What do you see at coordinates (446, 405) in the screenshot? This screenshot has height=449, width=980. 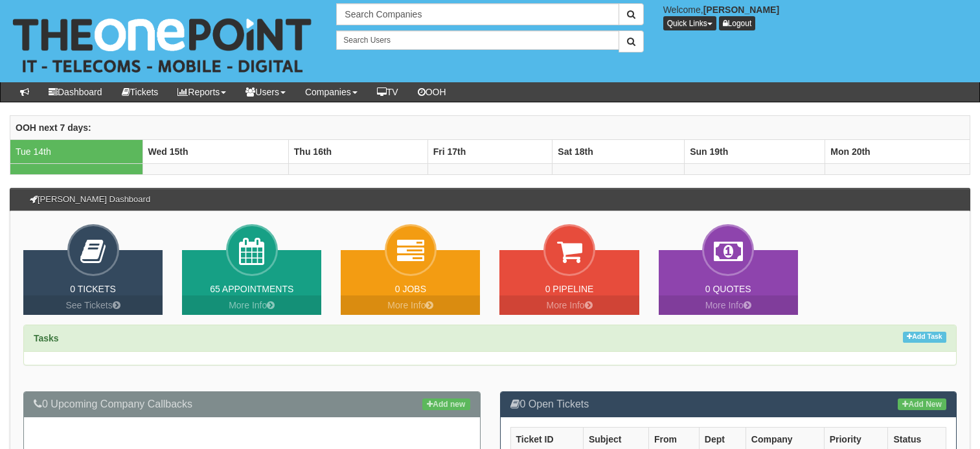 I see `a: Add new` at bounding box center [446, 405].